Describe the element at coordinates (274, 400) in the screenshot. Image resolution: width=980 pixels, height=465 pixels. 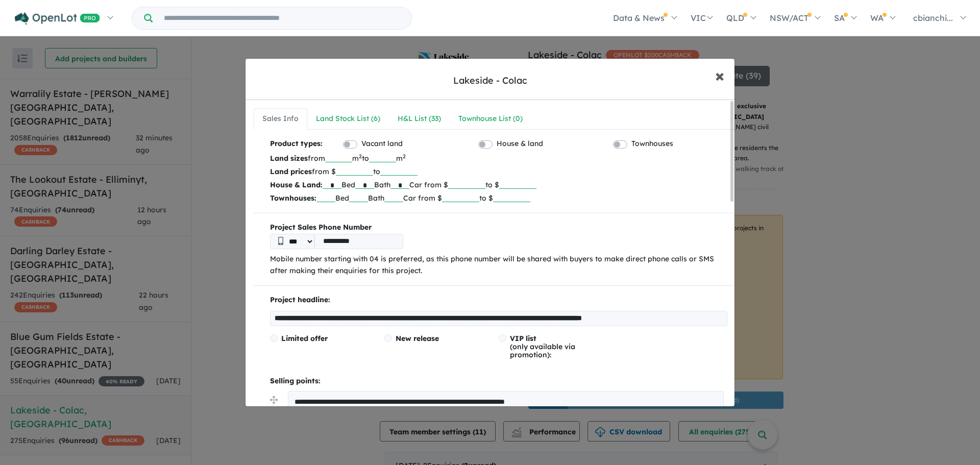
I see `img: drag.svg` at that location.